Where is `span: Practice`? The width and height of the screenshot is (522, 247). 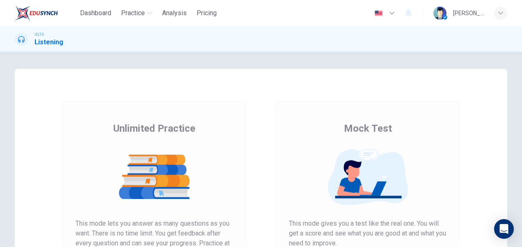
span: Practice is located at coordinates (133, 13).